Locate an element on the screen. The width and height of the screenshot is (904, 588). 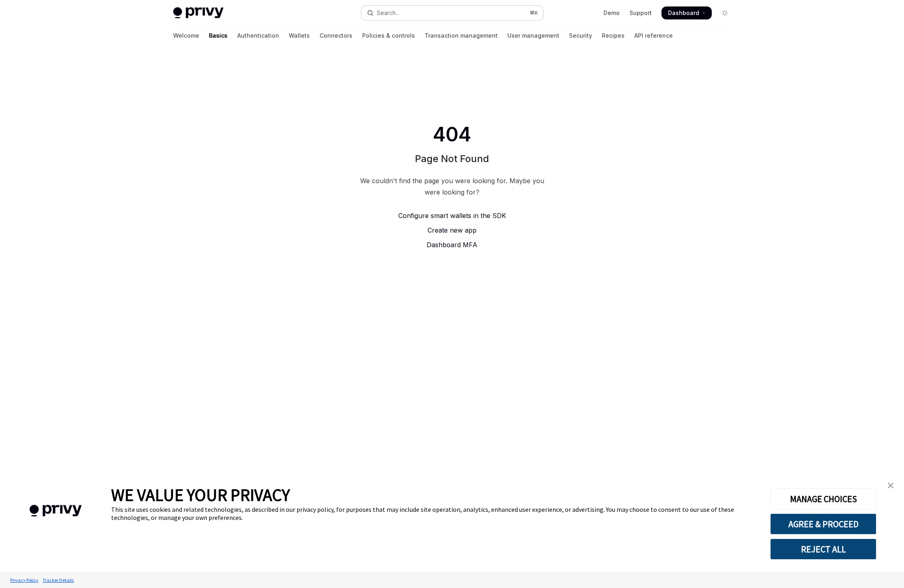
span: Dashboard MFA is located at coordinates (452, 245).